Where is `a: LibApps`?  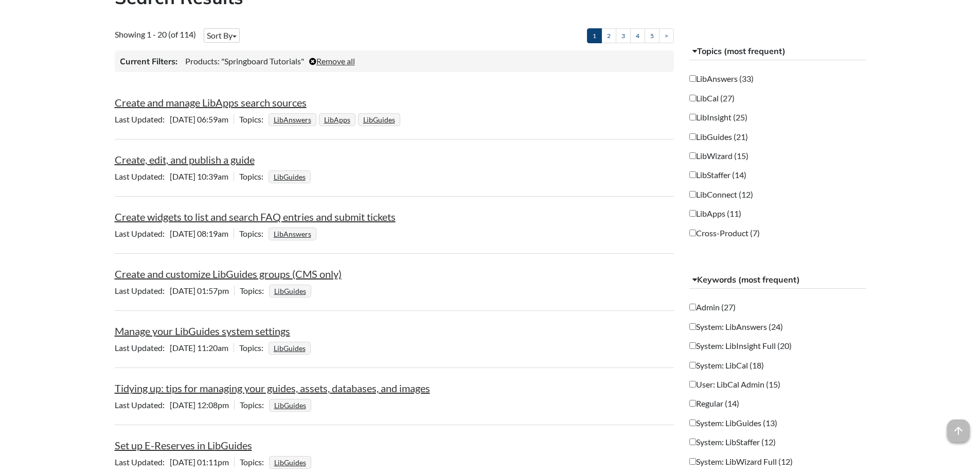
a: LibApps is located at coordinates (337, 119).